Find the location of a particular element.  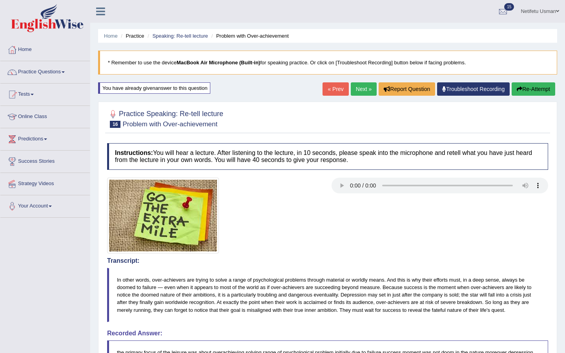

a: Your Account is located at coordinates (45, 205).